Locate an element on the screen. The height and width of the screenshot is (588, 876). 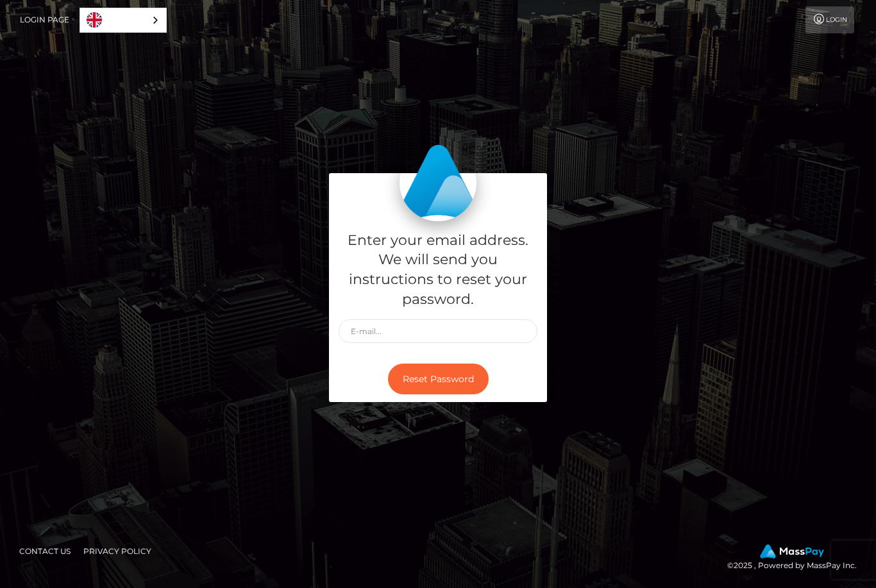
a: English is located at coordinates (123, 20).